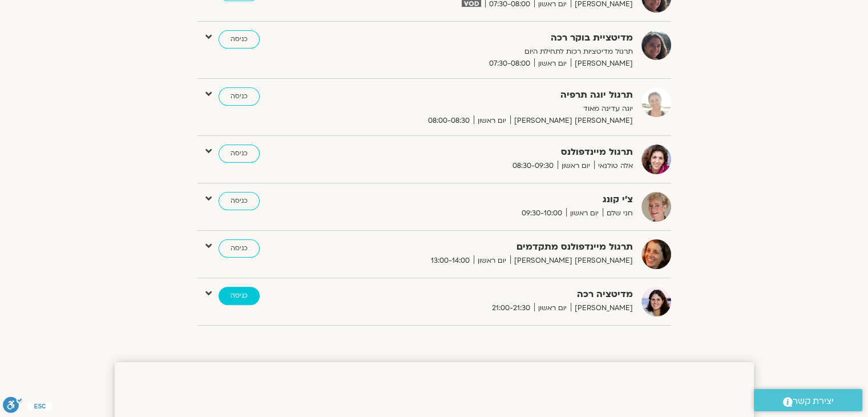 The height and width of the screenshot is (417, 868). What do you see at coordinates (813, 401) in the screenshot?
I see `span: יצירת קשר` at bounding box center [813, 401].